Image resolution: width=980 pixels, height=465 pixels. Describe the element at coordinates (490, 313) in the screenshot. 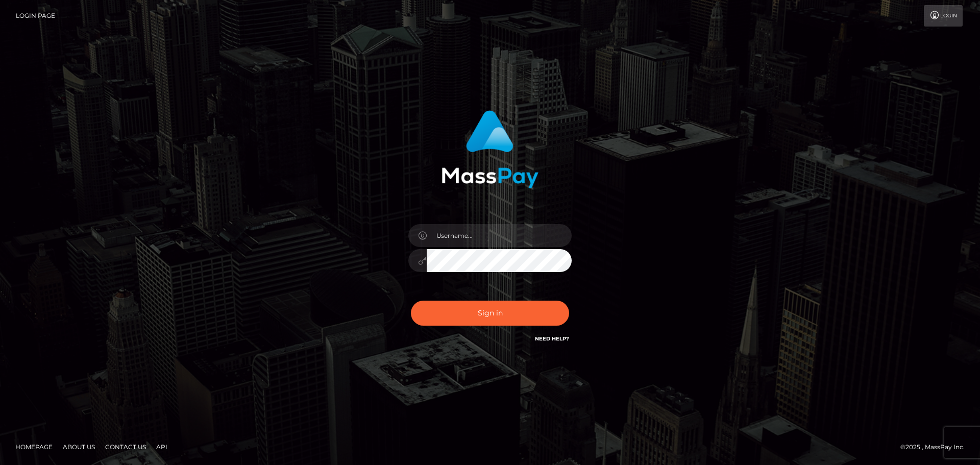

I see `button: Sign in` at that location.